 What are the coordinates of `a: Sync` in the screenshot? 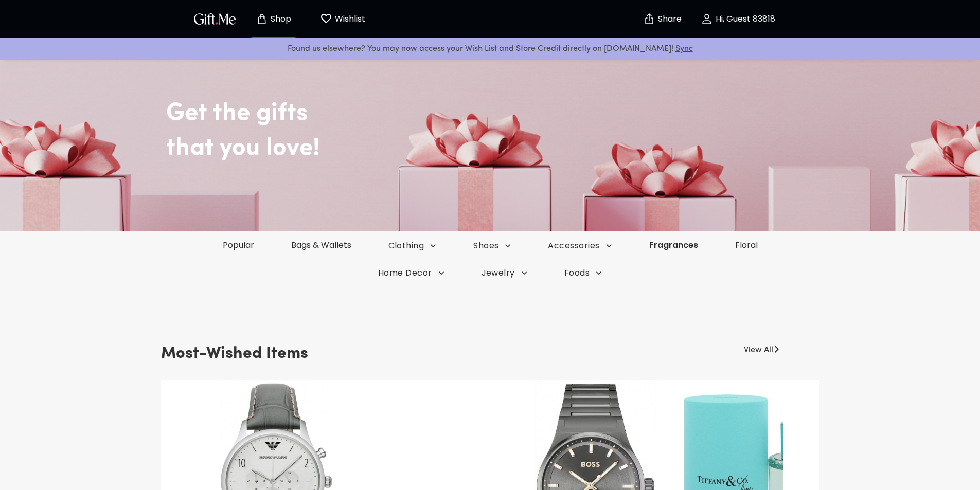 It's located at (684, 48).